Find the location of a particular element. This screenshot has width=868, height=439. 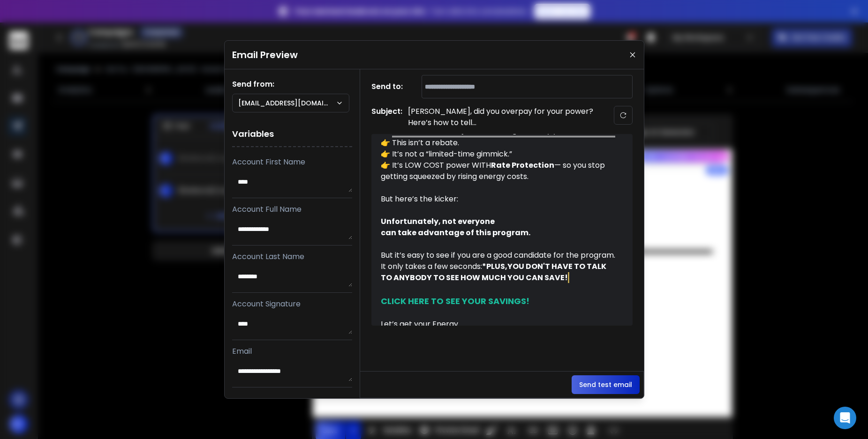

h1: Email Preview is located at coordinates (265, 55).